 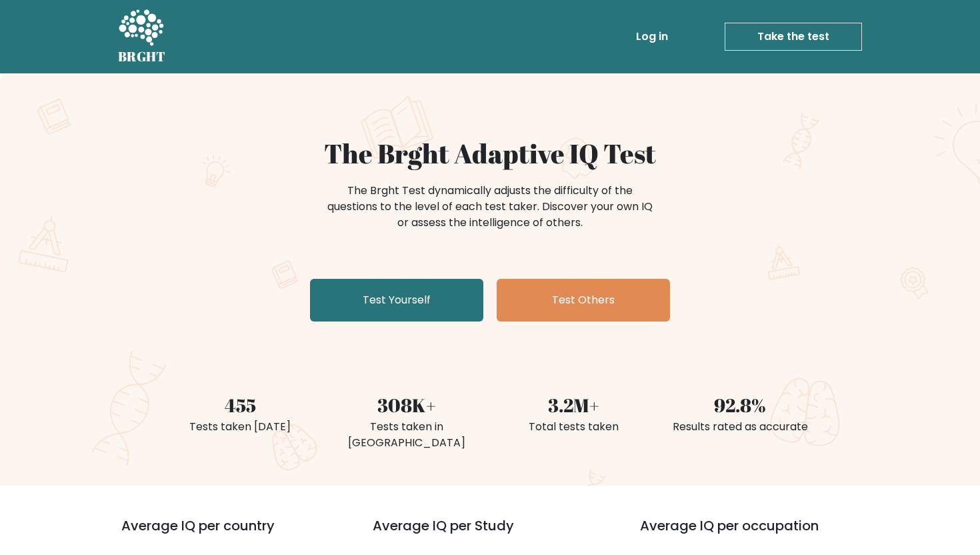 What do you see at coordinates (223, 534) in the screenshot?
I see `h3: Average IQ per country` at bounding box center [223, 534].